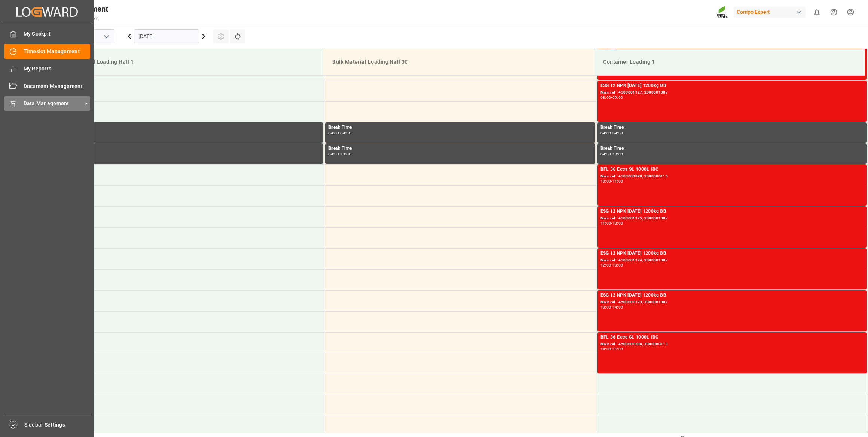 The width and height of the screenshot is (868, 437). I want to click on div: 08:00, so click(606, 98).